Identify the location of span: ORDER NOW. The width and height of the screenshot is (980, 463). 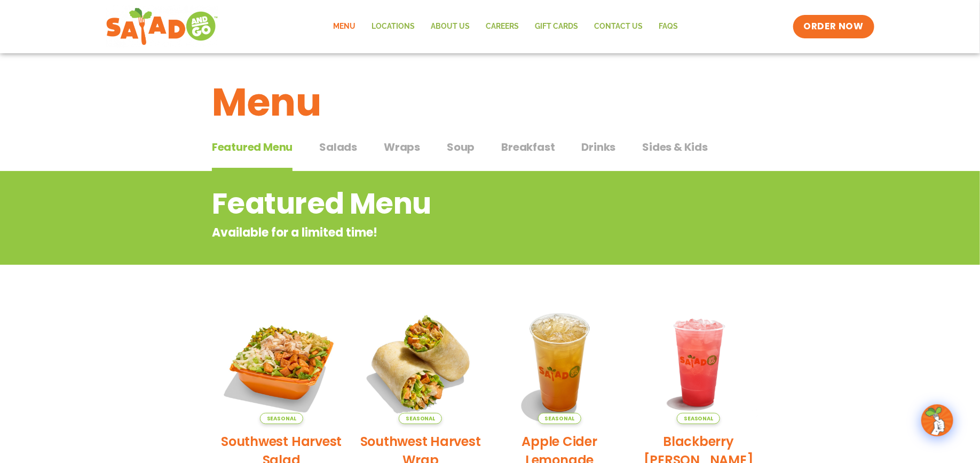
(833, 27).